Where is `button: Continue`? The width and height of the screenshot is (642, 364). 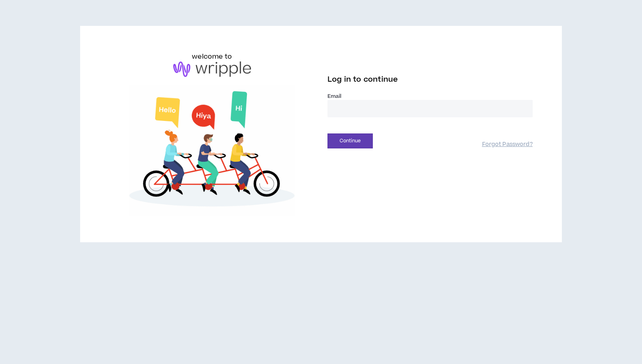
button: Continue is located at coordinates (350, 141).